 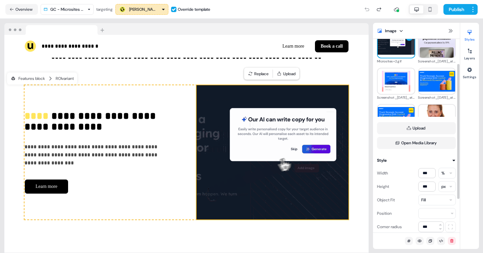 I want to click on div: Override template, so click(x=194, y=9).